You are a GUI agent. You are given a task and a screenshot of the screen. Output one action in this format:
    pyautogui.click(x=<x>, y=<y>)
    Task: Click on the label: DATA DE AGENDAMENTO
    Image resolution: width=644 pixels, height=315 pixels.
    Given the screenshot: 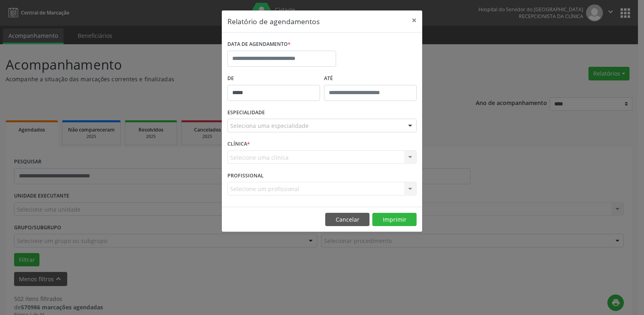 What is the action you would take?
    pyautogui.click(x=259, y=44)
    